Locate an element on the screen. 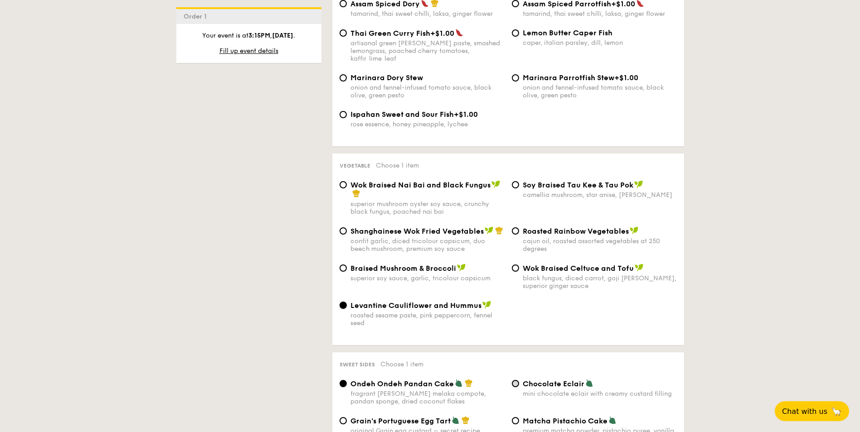 The image size is (860, 432). span: ⁠Soy Braised Tau Kee & Tau Pok is located at coordinates (578, 185).